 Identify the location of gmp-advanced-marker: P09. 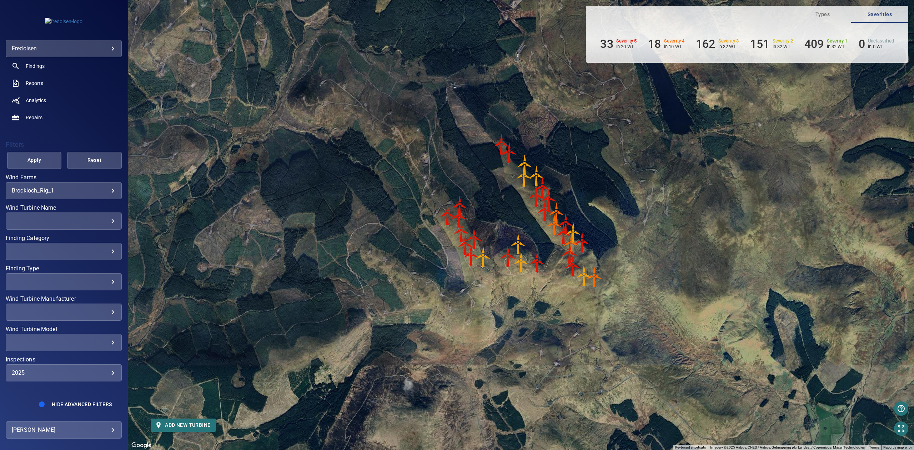
(518, 244).